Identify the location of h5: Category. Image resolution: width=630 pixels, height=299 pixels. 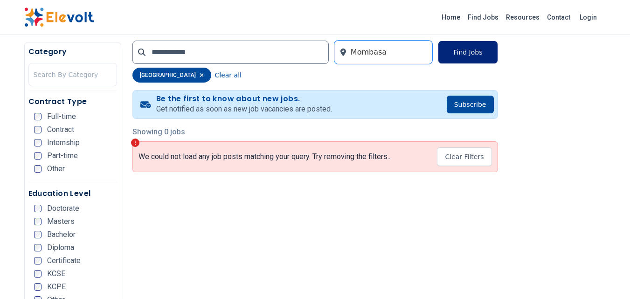
(73, 52).